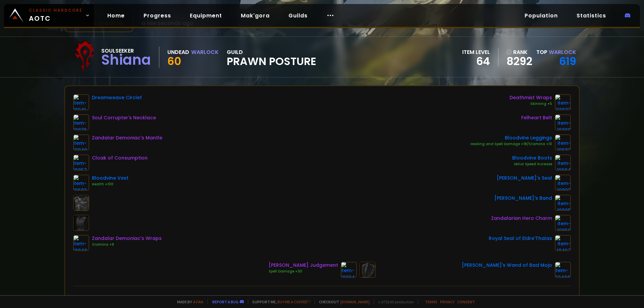 This screenshot has width=644, height=308. I want to click on img: item-10041, so click(81, 102).